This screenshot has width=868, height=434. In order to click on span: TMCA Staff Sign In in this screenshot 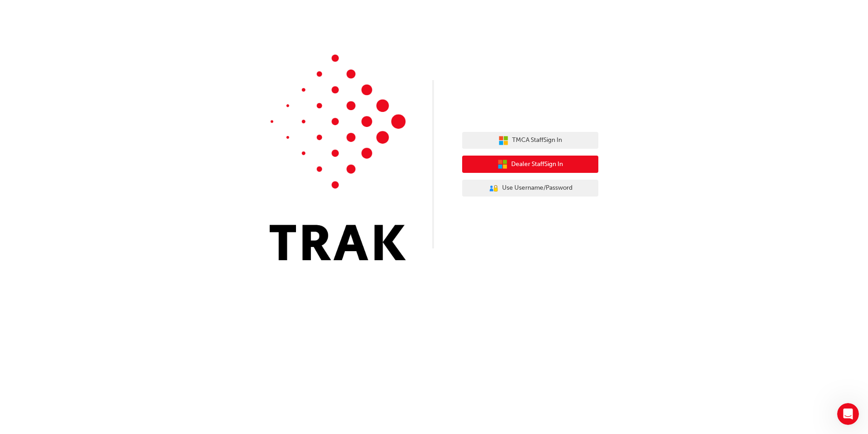, I will do `click(537, 140)`.